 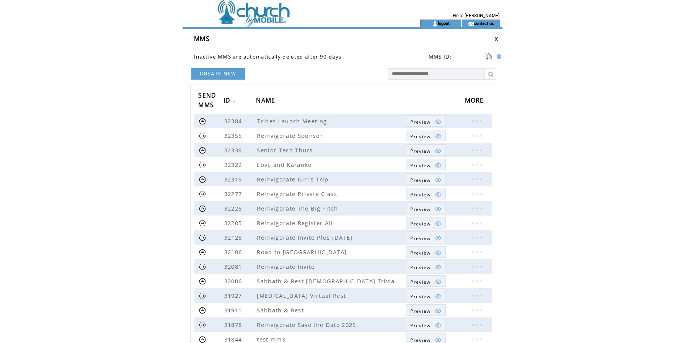 I want to click on span: Sabbath & Rest, so click(x=281, y=310).